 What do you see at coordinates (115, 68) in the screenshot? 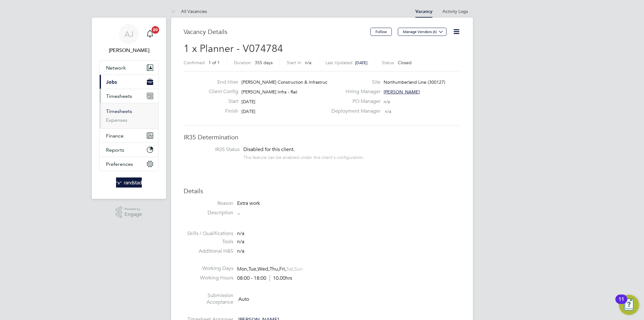
I see `span: Network` at bounding box center [115, 68].